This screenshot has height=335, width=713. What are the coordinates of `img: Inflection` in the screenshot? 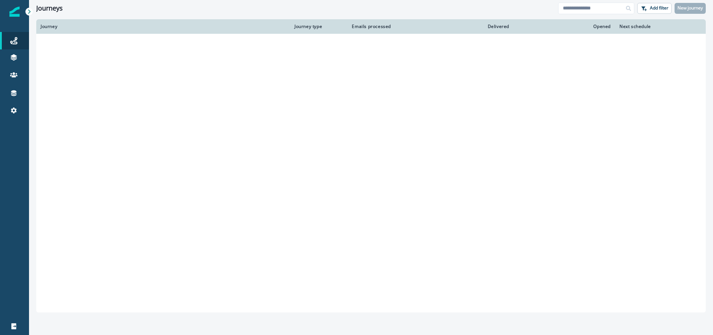 It's located at (15, 12).